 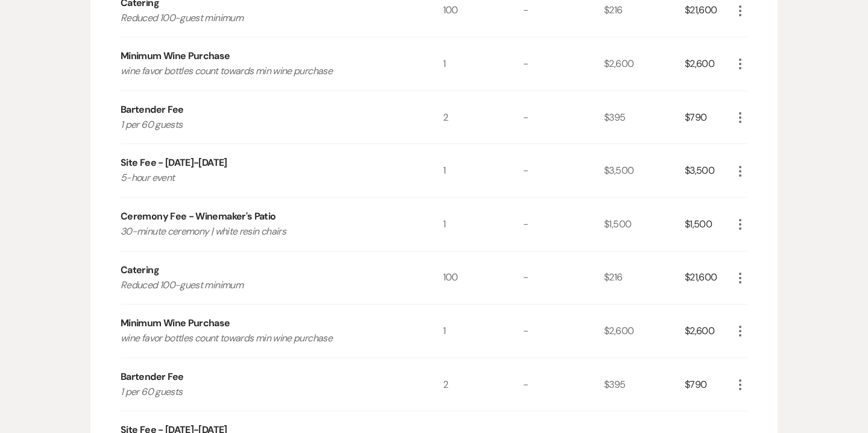 I want to click on div: Ceremony Fee - Winemaker's Patio, so click(x=198, y=216).